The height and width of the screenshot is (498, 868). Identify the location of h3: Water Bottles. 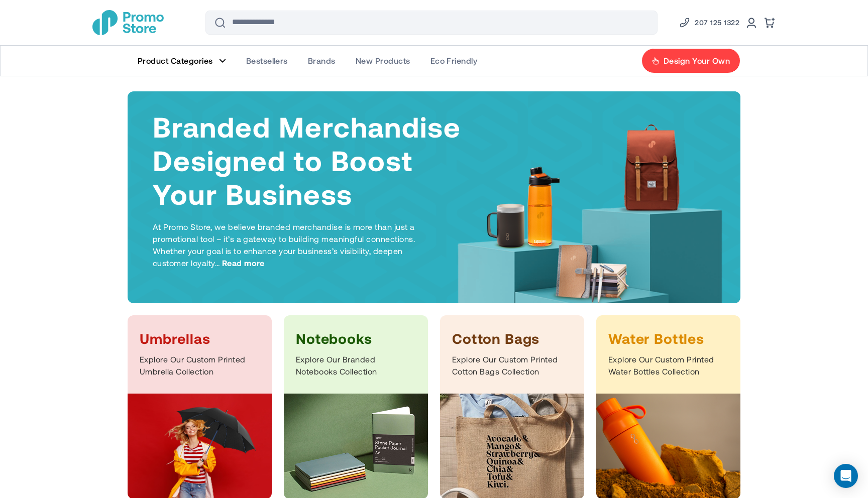
(668, 338).